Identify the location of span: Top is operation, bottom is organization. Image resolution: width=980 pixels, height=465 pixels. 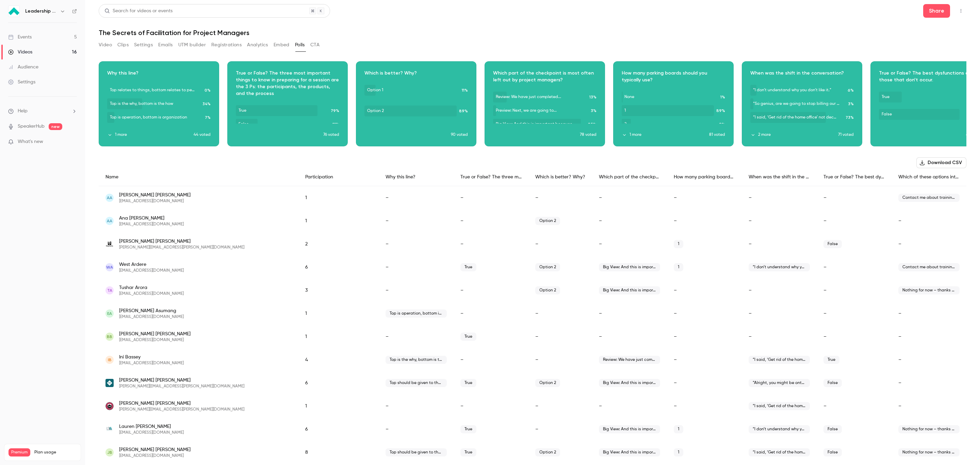
(416, 313).